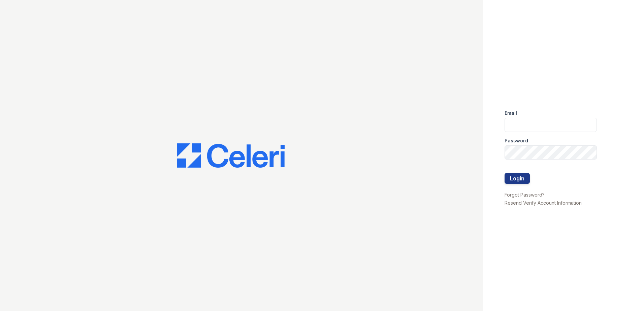 This screenshot has width=644, height=311. What do you see at coordinates (231, 156) in the screenshot?
I see `img: CE_Logo_Blue-a8612792a0a2168367f1c8372b55b34899dd931a85d93a1a3d3e32e68fde9ad4.png` at bounding box center [231, 156].